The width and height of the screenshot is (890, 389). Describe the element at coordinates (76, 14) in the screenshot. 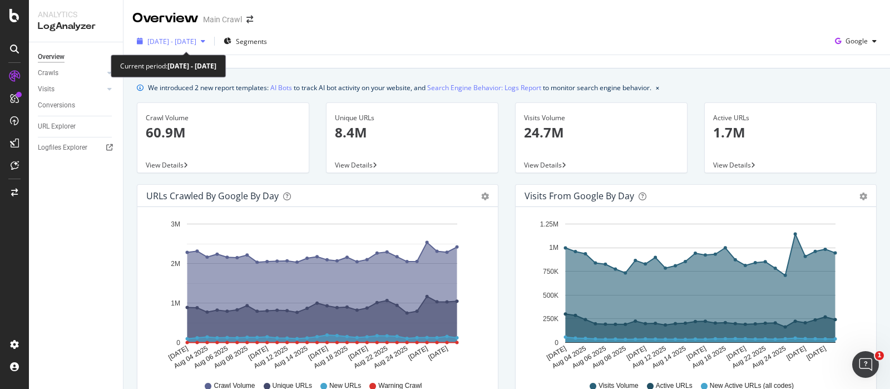

I see `div: Analytics` at that location.